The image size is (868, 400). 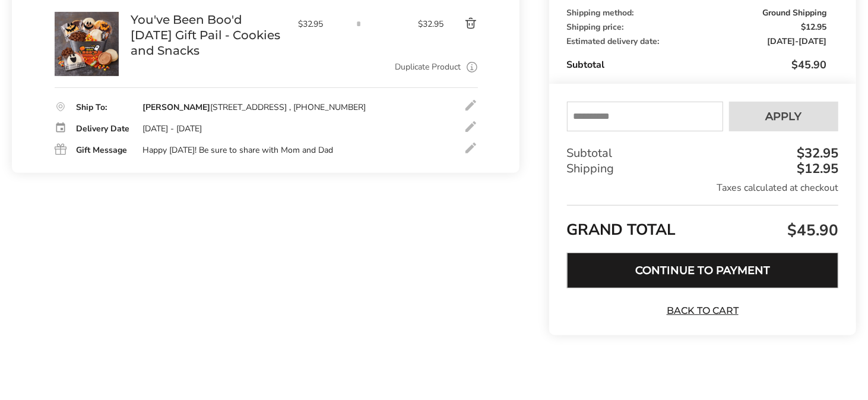 What do you see at coordinates (815, 154) in the screenshot?
I see `div: $32.95` at bounding box center [815, 154].